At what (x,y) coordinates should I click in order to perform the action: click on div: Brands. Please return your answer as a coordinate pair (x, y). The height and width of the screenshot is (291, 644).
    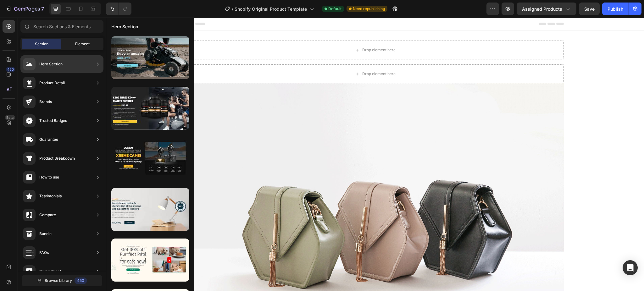
    Looking at the image, I should click on (46, 102).